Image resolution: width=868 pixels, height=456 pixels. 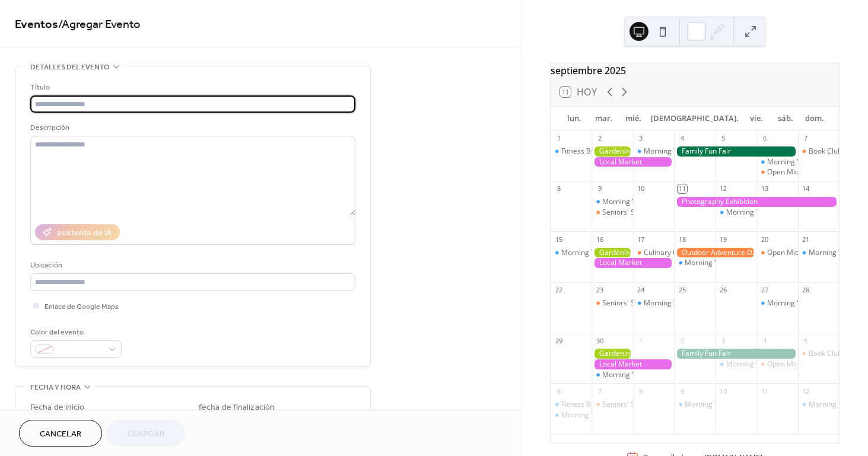 I want to click on div: 4, so click(x=682, y=138).